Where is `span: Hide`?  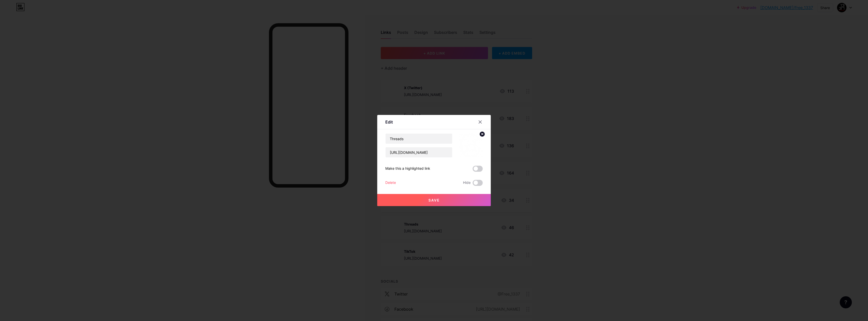
span: Hide is located at coordinates (467, 183).